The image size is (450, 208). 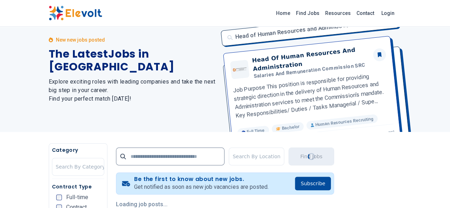 I want to click on h4: Be the first to know about new jobs., so click(x=201, y=179).